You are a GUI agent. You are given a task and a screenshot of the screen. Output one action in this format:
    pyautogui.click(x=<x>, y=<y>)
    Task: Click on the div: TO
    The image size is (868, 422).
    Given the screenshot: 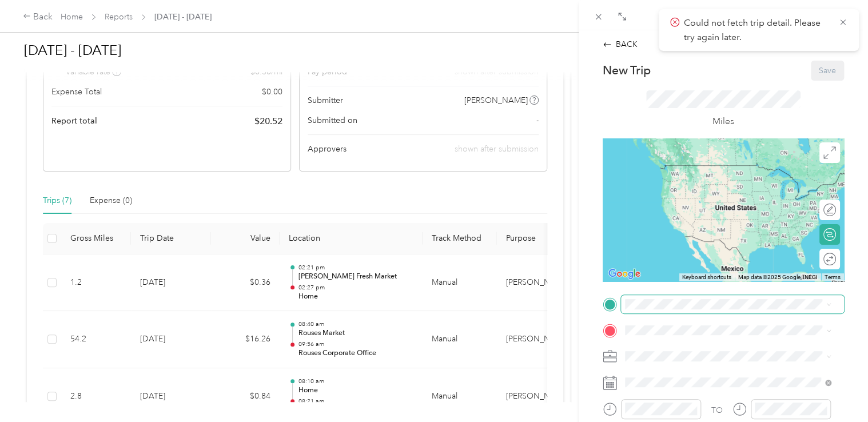 What is the action you would take?
    pyautogui.click(x=717, y=410)
    